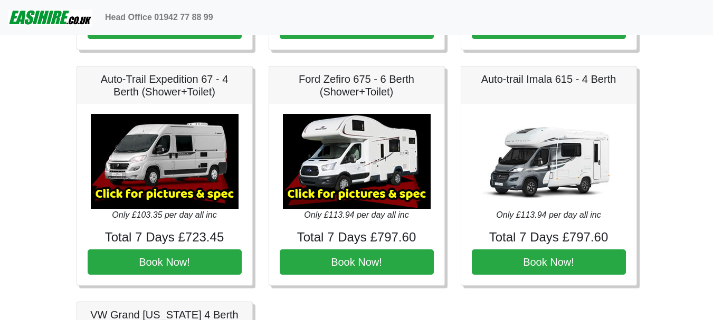  I want to click on img: Ford Zefiro 675 - 6 Berth (Shower+Toilet), so click(357, 161).